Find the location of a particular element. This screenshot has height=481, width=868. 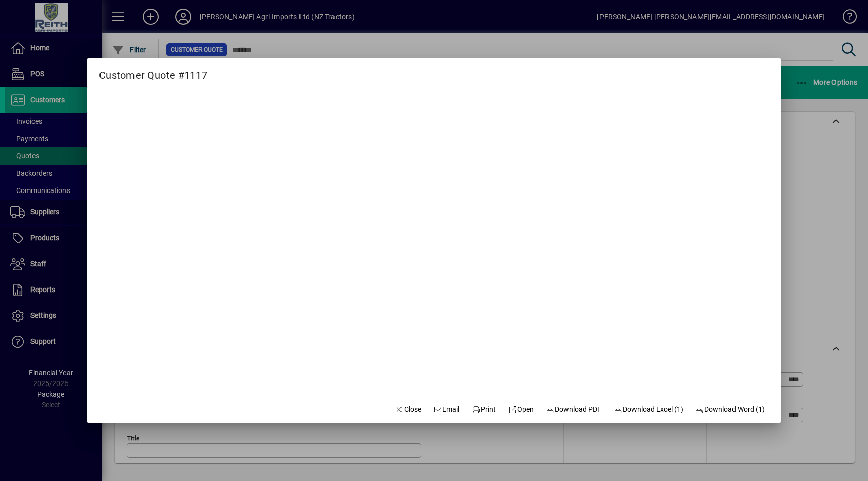

span: Open is located at coordinates (521, 410).